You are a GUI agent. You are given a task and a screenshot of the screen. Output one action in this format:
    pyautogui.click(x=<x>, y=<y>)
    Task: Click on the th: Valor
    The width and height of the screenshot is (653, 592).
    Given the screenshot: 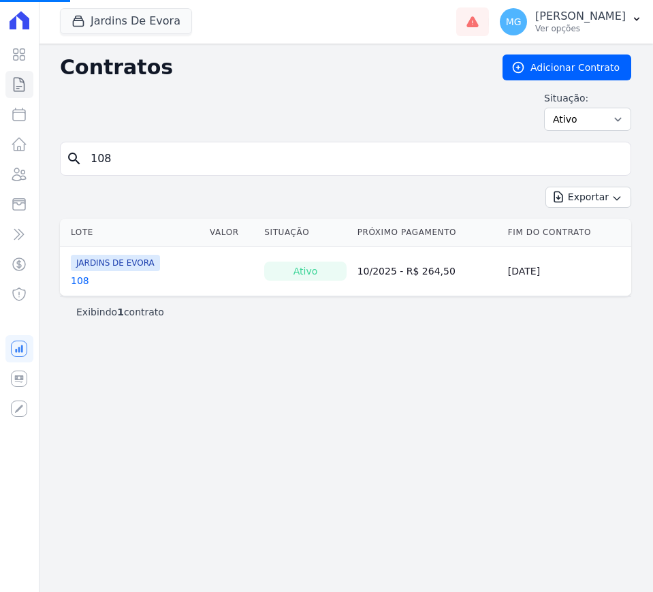 What is the action you would take?
    pyautogui.click(x=231, y=232)
    